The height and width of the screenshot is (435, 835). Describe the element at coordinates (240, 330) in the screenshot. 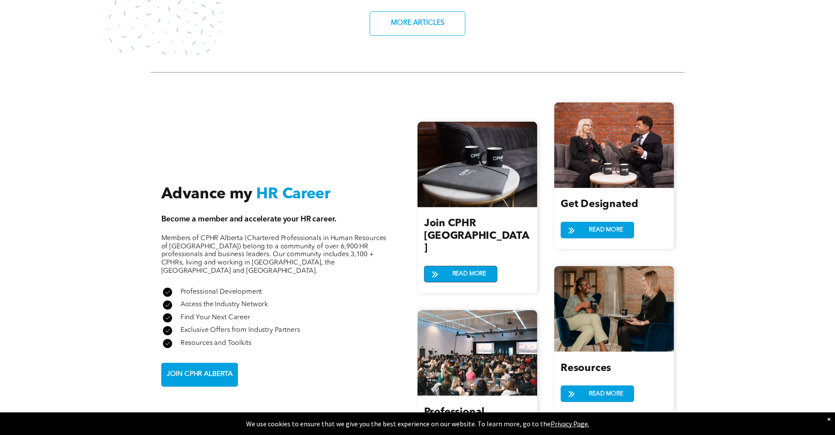

I see `span: Exclusive Offers from Industry Partners` at that location.